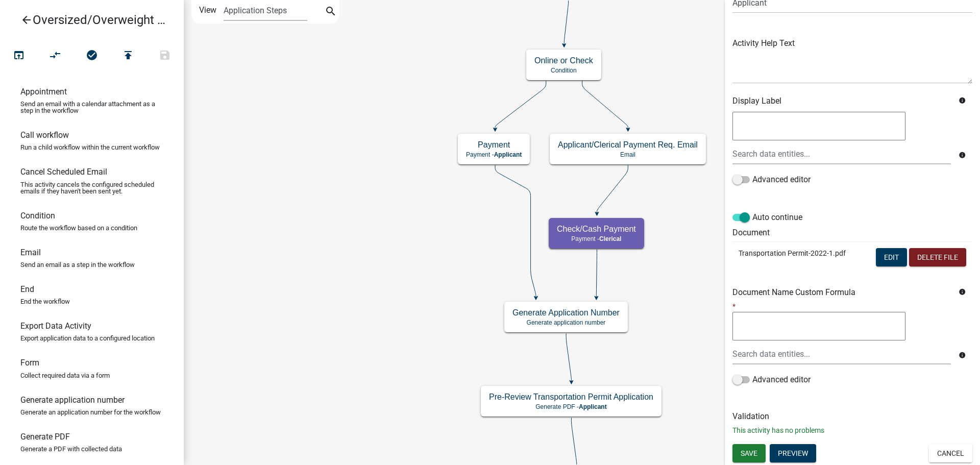  What do you see at coordinates (65, 375) in the screenshot?
I see `p: Collect required data via a form` at bounding box center [65, 375].